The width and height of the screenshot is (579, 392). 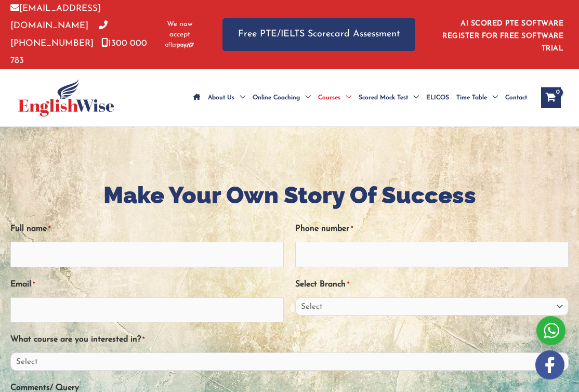 I want to click on span: ELICOS, so click(x=438, y=98).